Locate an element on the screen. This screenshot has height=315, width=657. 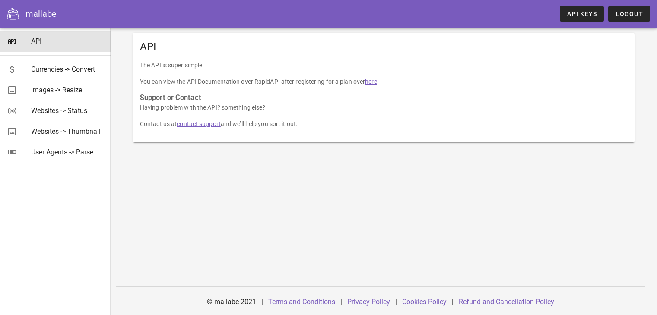
p: Contact us at and we’ll help you sort it out. is located at coordinates (384, 124).